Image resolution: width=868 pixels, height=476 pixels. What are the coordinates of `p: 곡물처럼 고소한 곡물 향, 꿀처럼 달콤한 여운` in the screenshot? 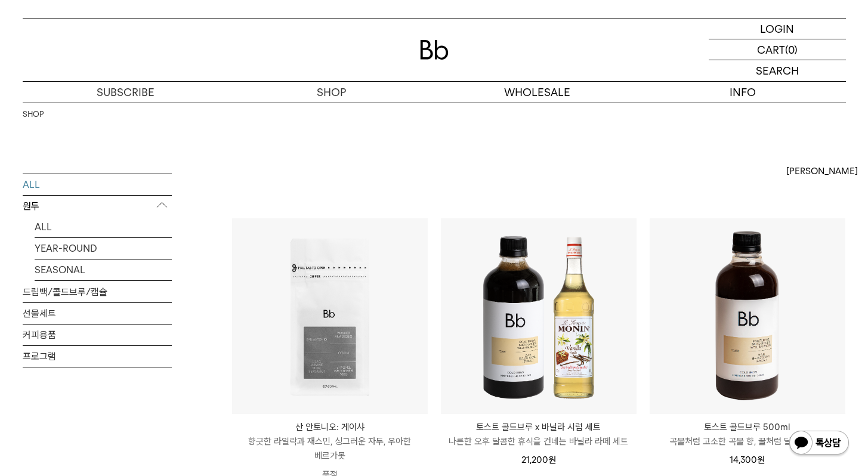 It's located at (747, 441).